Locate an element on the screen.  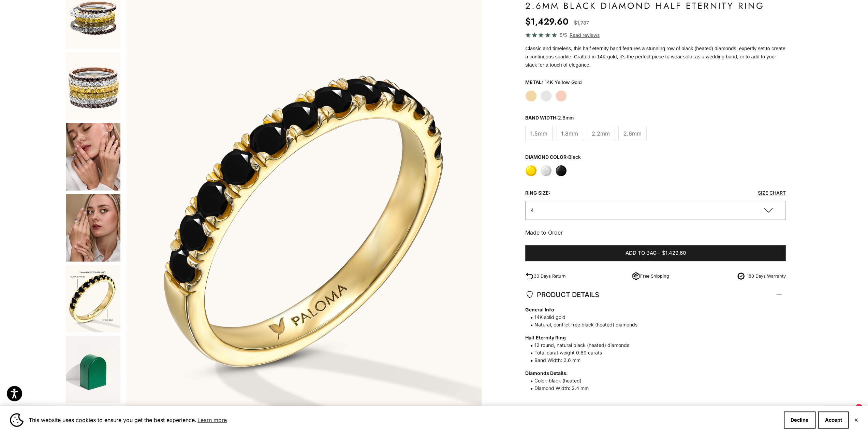
span: 1.5mm is located at coordinates (539, 133).